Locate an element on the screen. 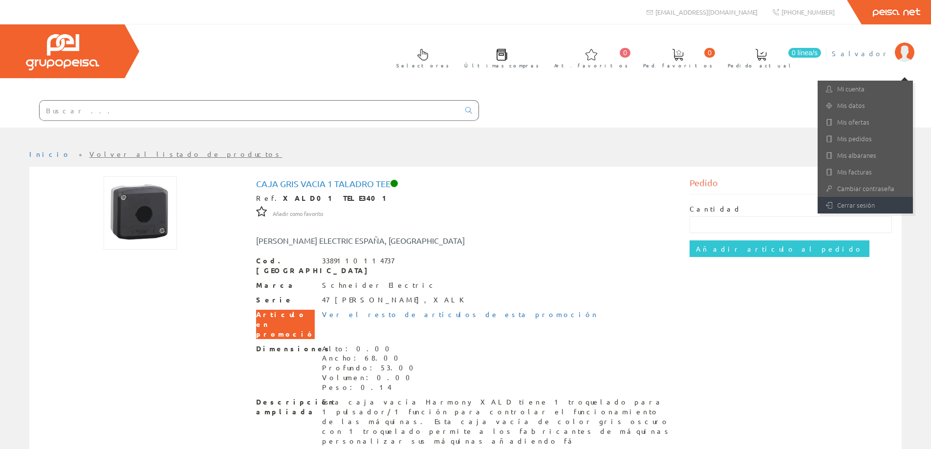 The image size is (931, 449). a: Mis albaranes is located at coordinates (865, 155).